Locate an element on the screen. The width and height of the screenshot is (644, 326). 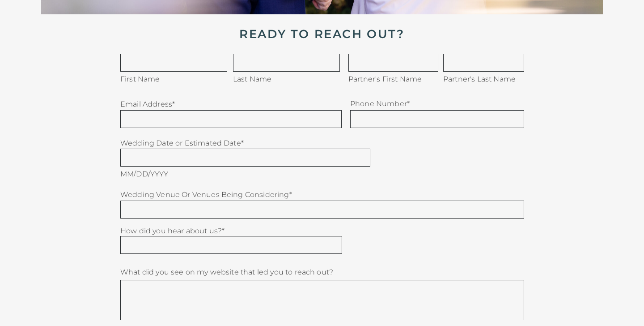
p: First Name is located at coordinates (165, 78).